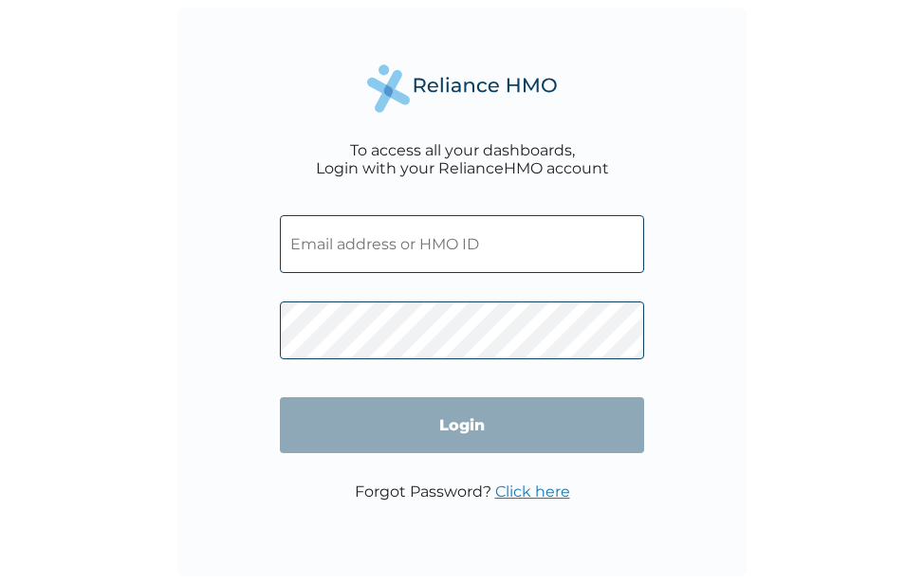  I want to click on p: Forgot Password?, so click(462, 491).